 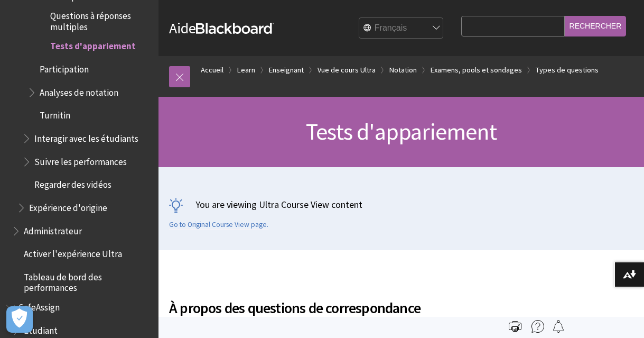 What do you see at coordinates (538, 326) in the screenshot?
I see `img: More help` at bounding box center [538, 326].